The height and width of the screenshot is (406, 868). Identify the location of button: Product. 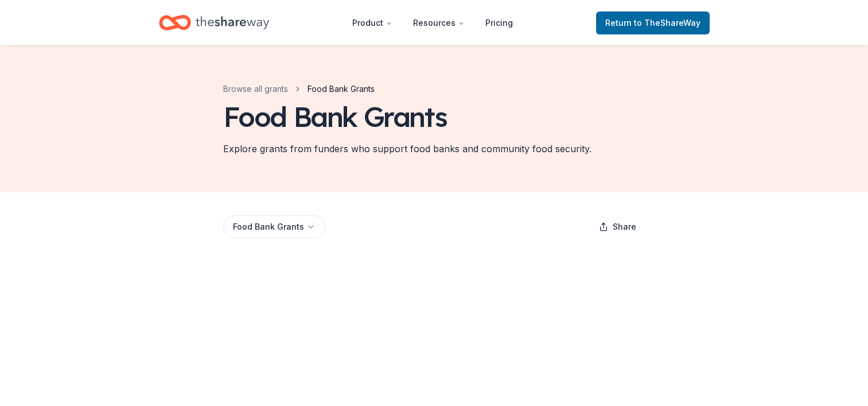
(372, 23).